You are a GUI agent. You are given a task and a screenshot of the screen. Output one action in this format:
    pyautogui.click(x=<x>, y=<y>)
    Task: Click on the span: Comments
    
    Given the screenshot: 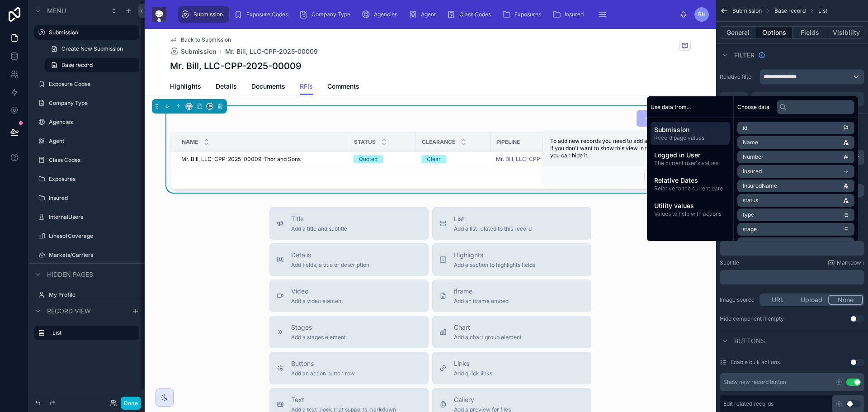 What is the action you would take?
    pyautogui.click(x=343, y=86)
    